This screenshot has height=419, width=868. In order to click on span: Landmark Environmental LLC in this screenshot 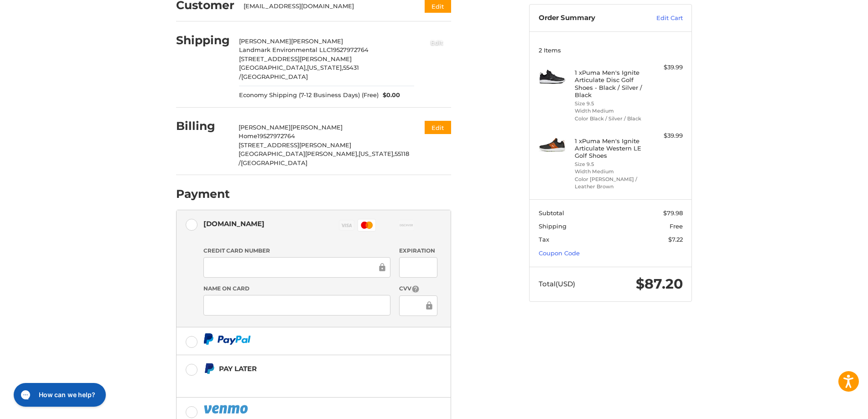, I will do `click(284, 50)`.